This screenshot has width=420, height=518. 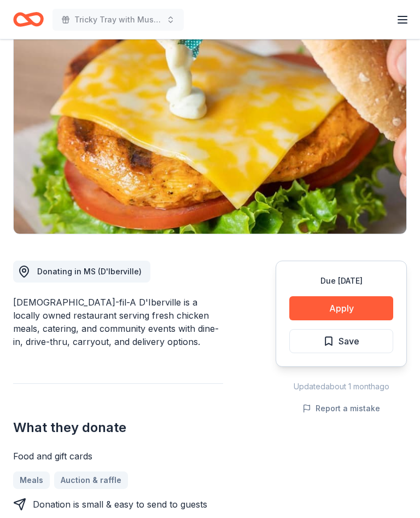 What do you see at coordinates (90, 272) in the screenshot?
I see `span: Donating in MS (D'Iberville)` at bounding box center [90, 272].